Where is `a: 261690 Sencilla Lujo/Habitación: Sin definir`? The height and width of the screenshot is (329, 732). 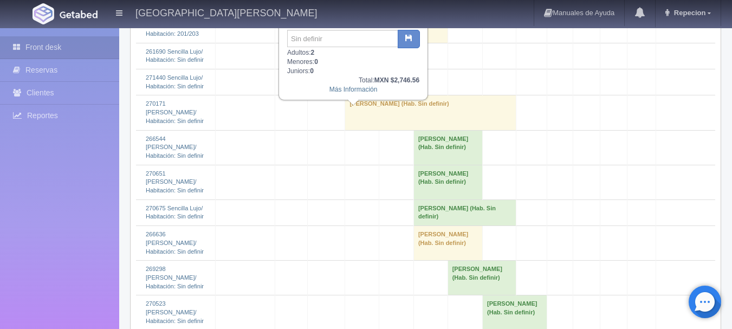
a: 261690 Sencilla Lujo/Habitación: Sin definir is located at coordinates (175, 56).